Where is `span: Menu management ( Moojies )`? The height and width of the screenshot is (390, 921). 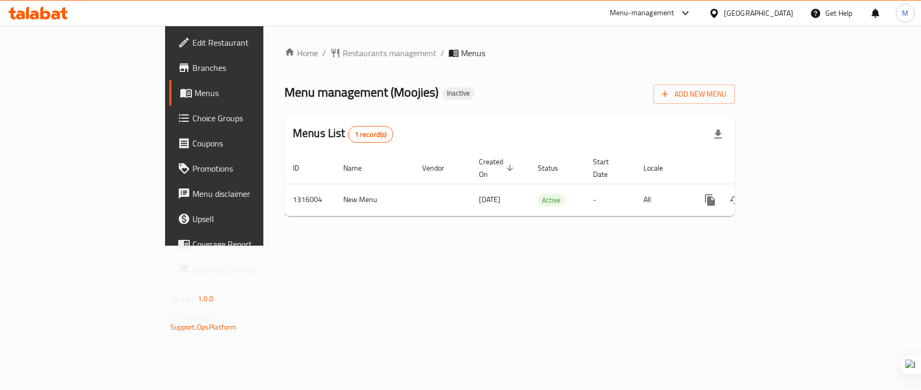 span: Menu management ( Moojies ) is located at coordinates (361, 92).